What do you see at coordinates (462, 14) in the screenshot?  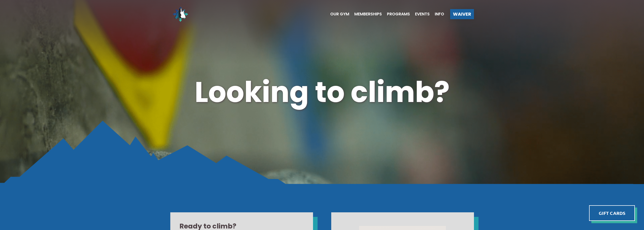 I see `span: Waiver` at bounding box center [462, 14].